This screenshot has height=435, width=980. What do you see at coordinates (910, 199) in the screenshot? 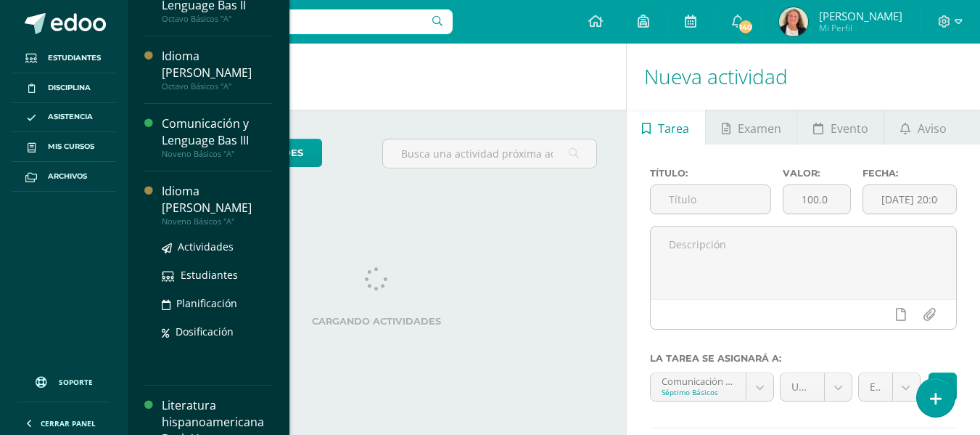
I see `input: Fecha de entrega` at bounding box center [910, 199].